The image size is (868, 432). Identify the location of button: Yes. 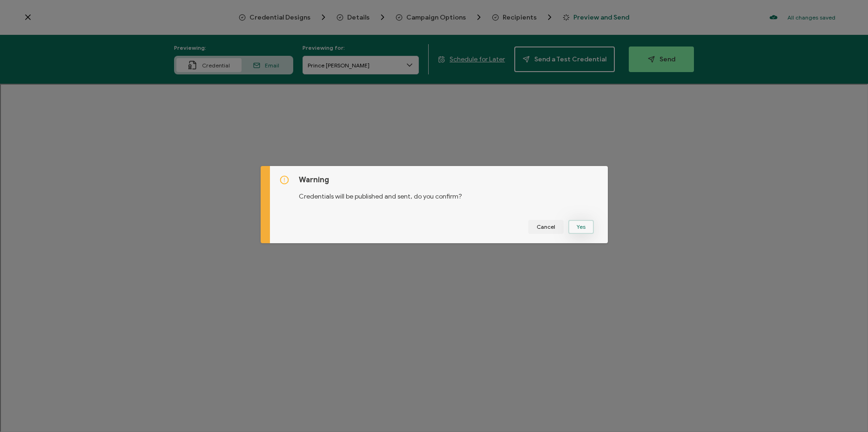
(581, 227).